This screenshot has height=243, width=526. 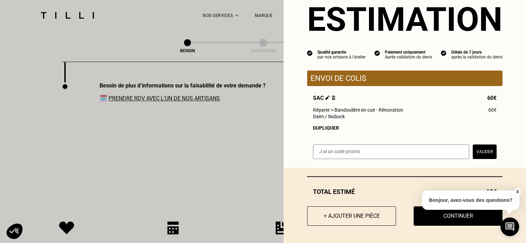 What do you see at coordinates (341, 52) in the screenshot?
I see `div: Qualité garantie` at bounding box center [341, 52].